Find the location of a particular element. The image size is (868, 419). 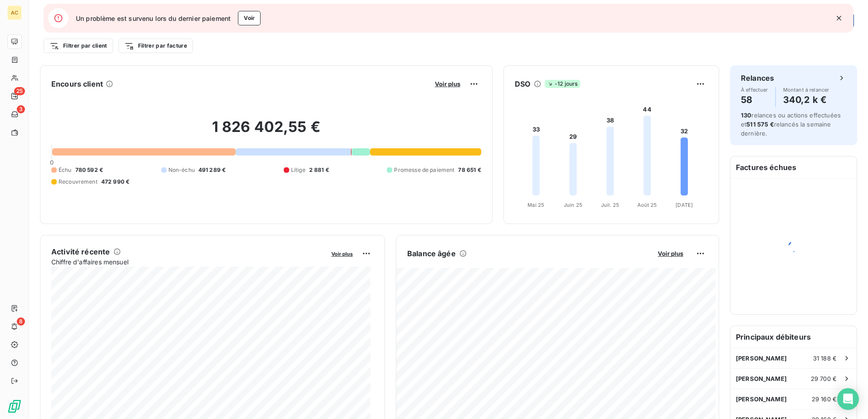

h6: Balance âgée is located at coordinates (431, 253).